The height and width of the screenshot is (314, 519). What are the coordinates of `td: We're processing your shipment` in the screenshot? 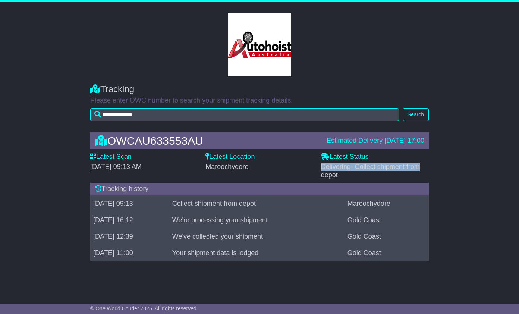 It's located at (257, 220).